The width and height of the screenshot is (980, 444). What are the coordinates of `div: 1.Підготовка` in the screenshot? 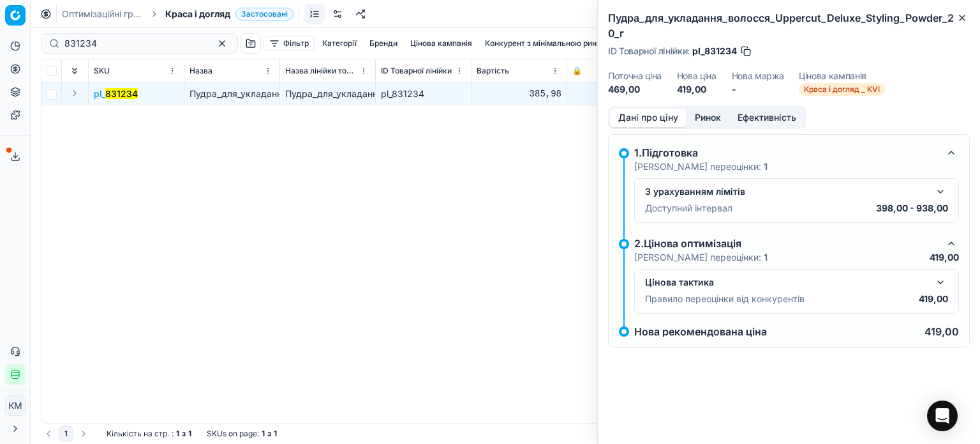 It's located at (786, 153).